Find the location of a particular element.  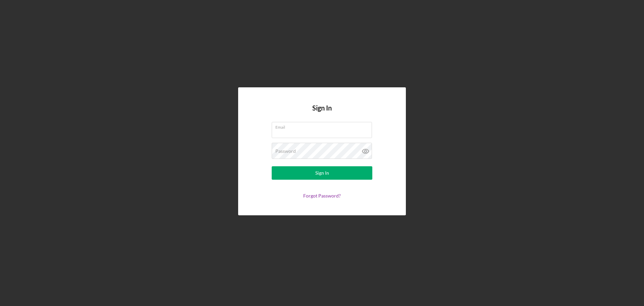

button: Sign In is located at coordinates (322, 173).